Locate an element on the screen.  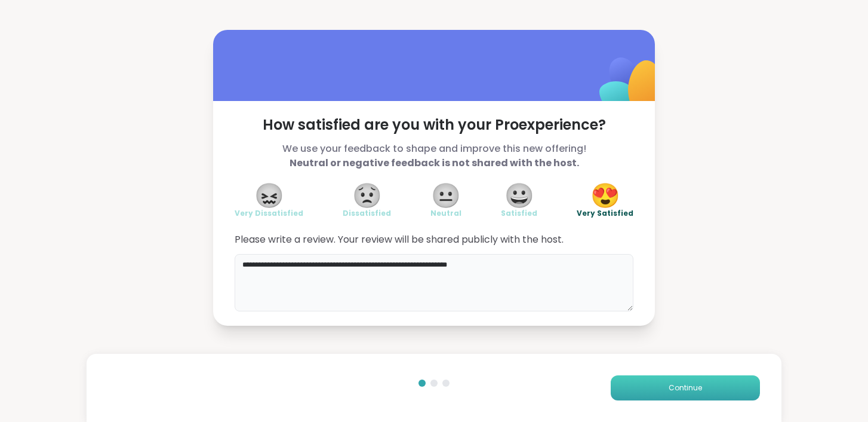
span: Satisfied is located at coordinates (518, 213).